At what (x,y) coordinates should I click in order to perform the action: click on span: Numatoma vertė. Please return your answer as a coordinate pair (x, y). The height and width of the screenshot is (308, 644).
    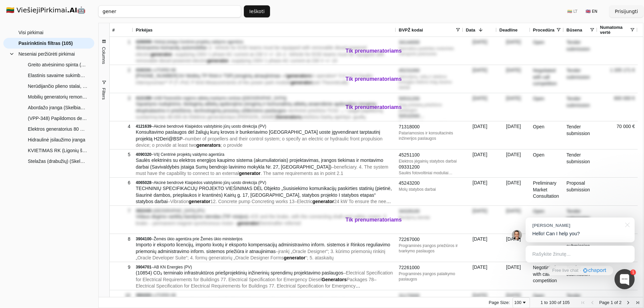
    Looking at the image, I should click on (615, 30).